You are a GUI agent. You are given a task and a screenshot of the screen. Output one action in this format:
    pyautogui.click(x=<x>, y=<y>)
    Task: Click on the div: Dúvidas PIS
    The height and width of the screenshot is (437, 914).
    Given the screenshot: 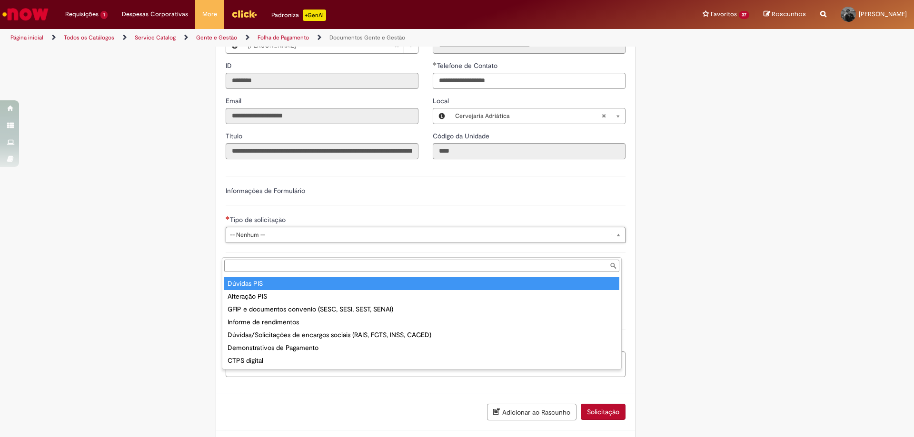 What is the action you would take?
    pyautogui.click(x=422, y=284)
    